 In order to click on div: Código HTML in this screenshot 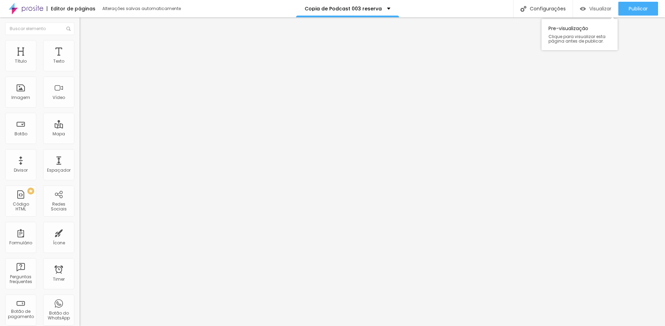, I will do `click(20, 206)`.